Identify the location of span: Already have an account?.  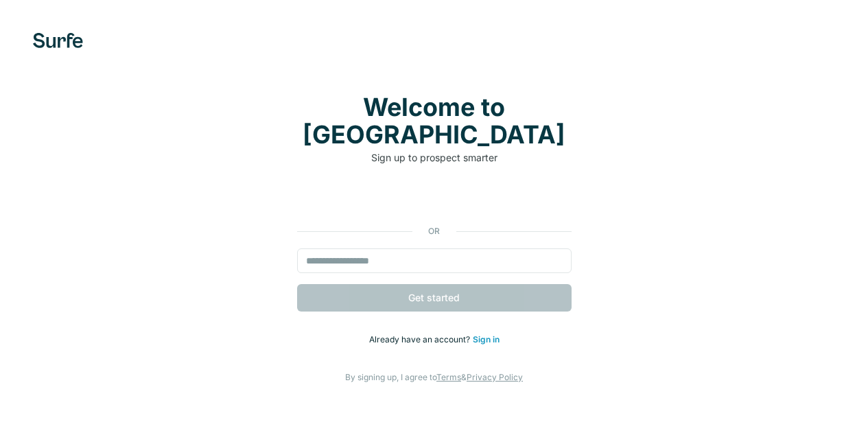
(421, 339).